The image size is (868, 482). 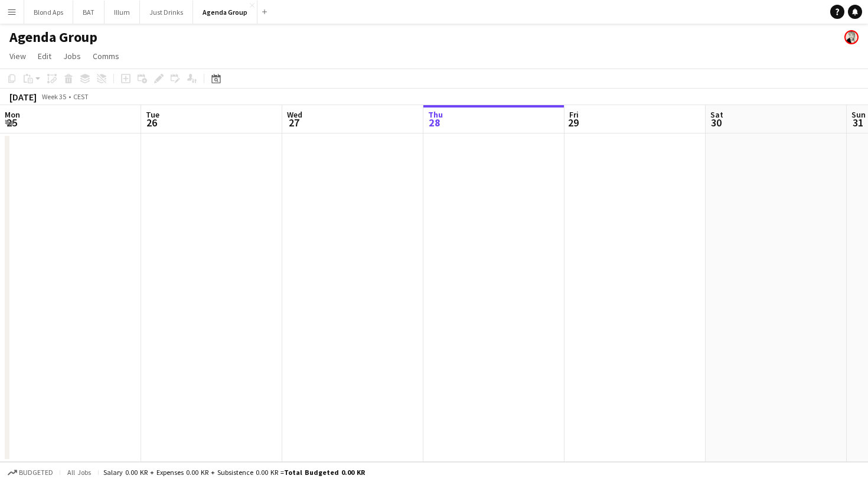 What do you see at coordinates (573, 122) in the screenshot?
I see `span: 29` at bounding box center [573, 122].